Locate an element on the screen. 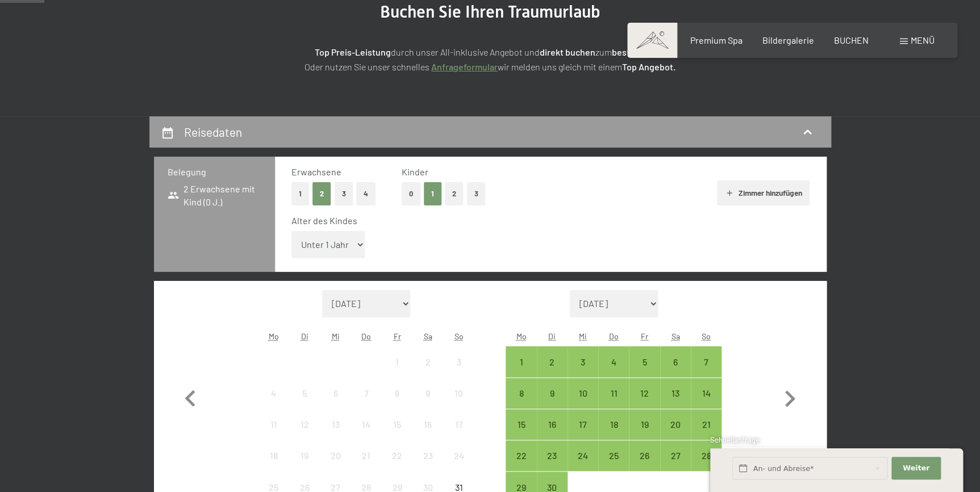 The image size is (980, 492). div: Sun Sep 07 2025 is located at coordinates (706, 362).